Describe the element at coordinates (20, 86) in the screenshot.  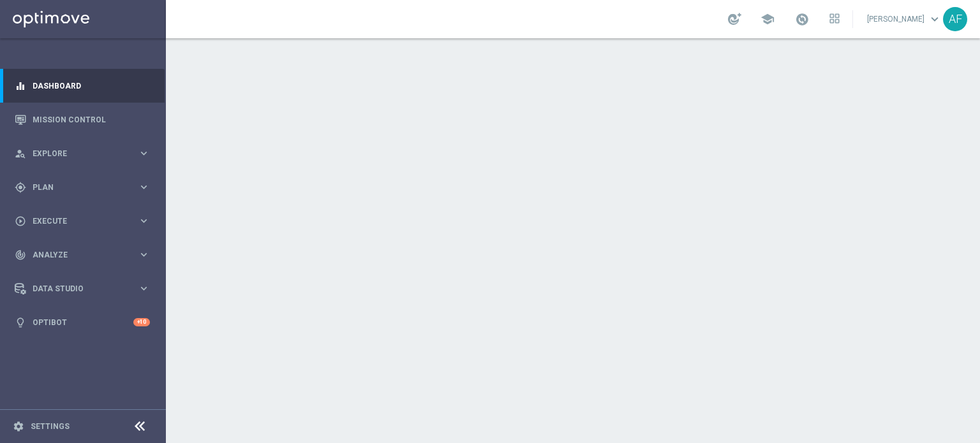
I see `i: equalizer` at that location.